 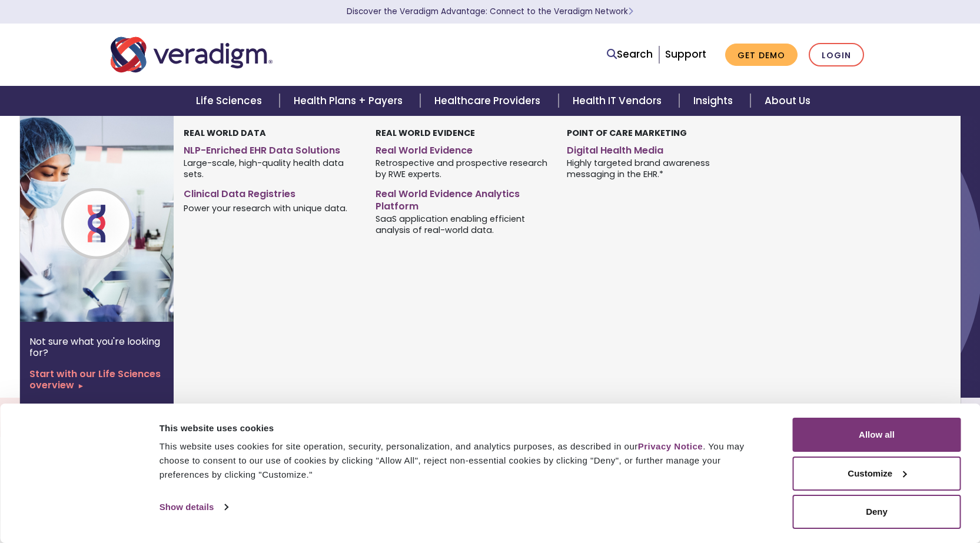 What do you see at coordinates (627, 133) in the screenshot?
I see `strong: Point of Care Marketing` at bounding box center [627, 133].